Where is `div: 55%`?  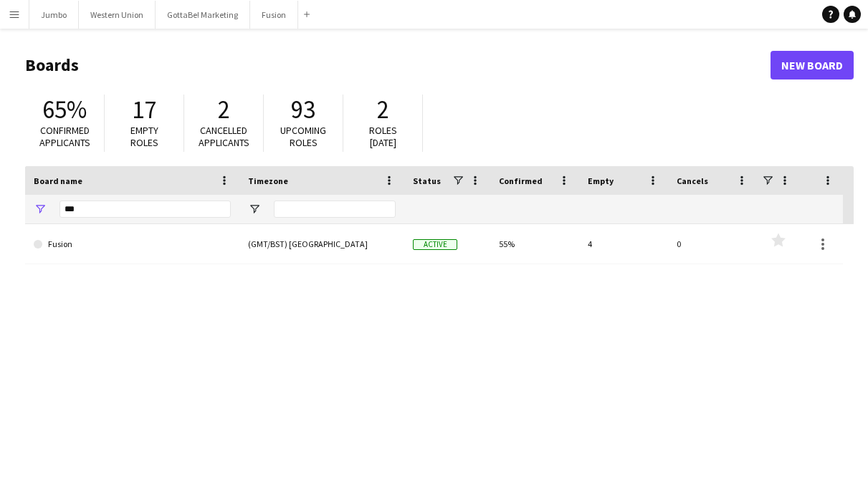
div: 55% is located at coordinates (535, 244).